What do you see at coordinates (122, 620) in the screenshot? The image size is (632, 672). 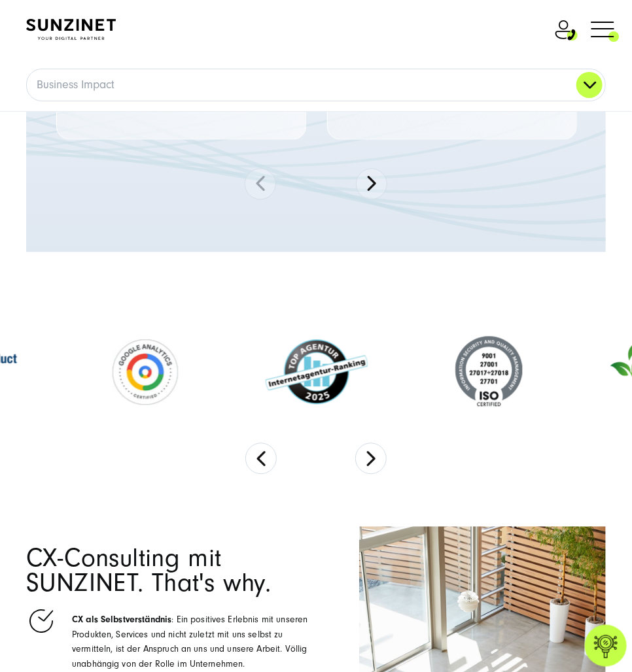 I see `strong: CX als Selbstverständnis` at bounding box center [122, 620].